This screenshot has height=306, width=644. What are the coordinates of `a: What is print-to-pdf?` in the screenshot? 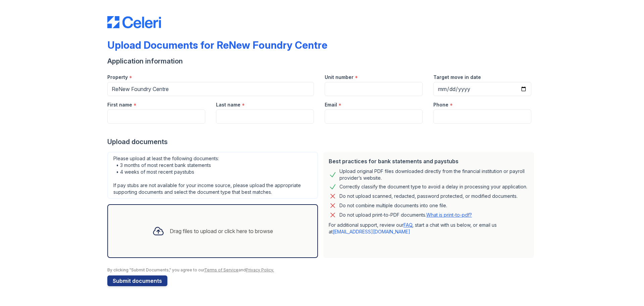 It's located at (449, 215).